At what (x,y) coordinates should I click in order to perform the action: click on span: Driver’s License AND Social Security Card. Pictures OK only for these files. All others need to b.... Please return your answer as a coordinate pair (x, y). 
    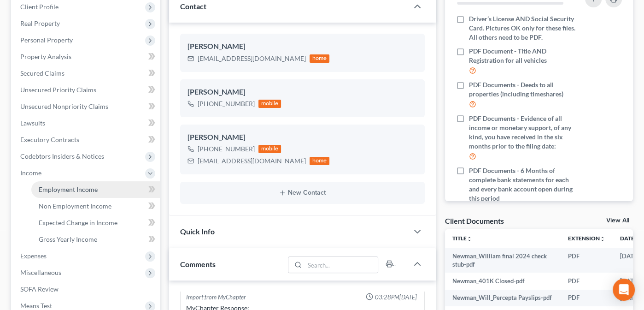
    Looking at the image, I should click on (523, 28).